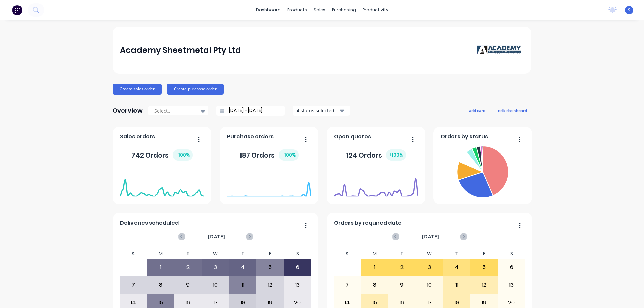  Describe the element at coordinates (269, 155) in the screenshot. I see `div: 187 Orders` at that location.